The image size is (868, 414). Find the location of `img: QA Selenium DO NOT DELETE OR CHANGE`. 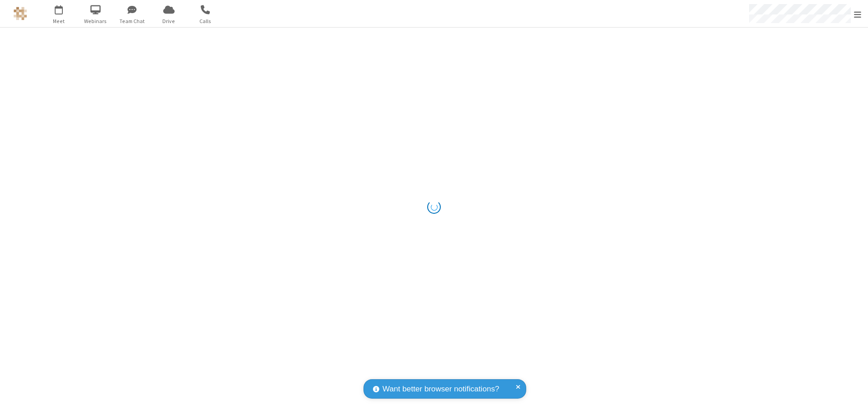

img: QA Selenium DO NOT DELETE OR CHANGE is located at coordinates (20, 13).